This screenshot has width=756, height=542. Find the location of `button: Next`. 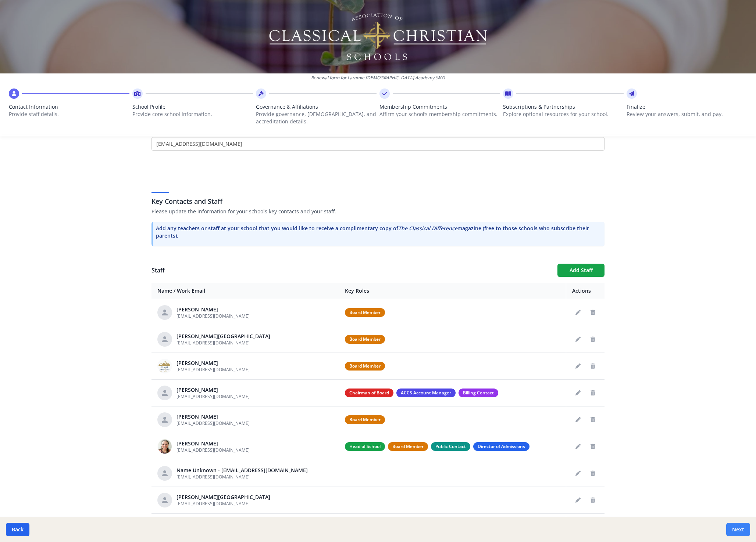

button: Next is located at coordinates (738, 530).